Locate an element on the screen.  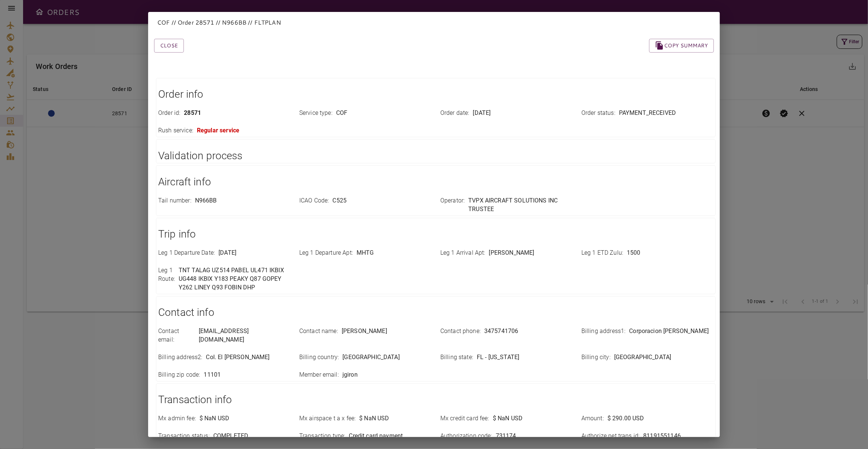
p: Contact email : is located at coordinates (176, 335).